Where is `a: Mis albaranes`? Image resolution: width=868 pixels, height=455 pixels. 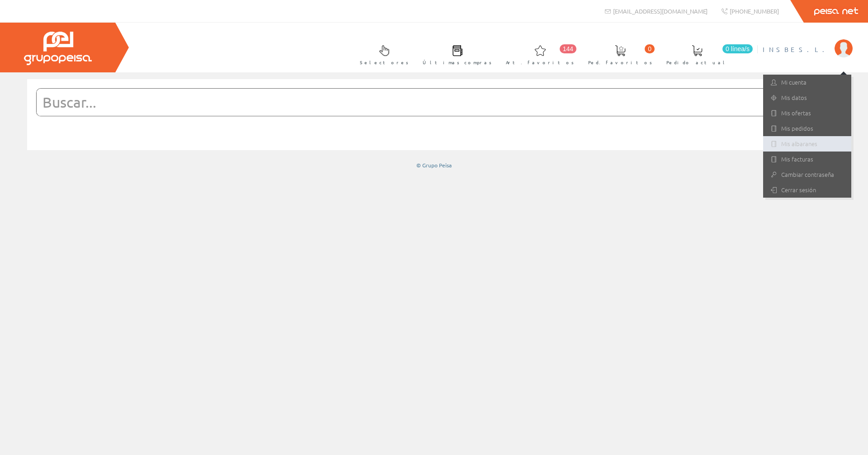
a: Mis albaranes is located at coordinates (806, 144).